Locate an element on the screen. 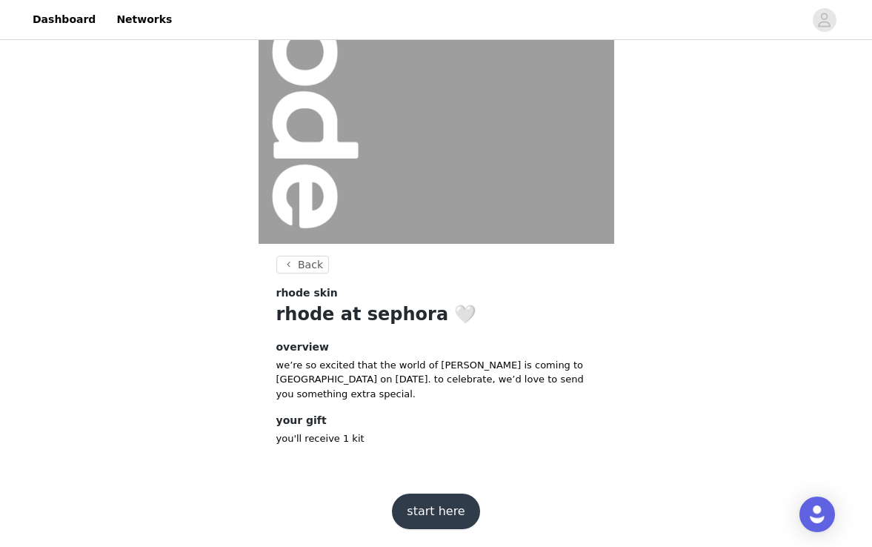 The image size is (872, 547). a: Dashboard is located at coordinates (64, 19).